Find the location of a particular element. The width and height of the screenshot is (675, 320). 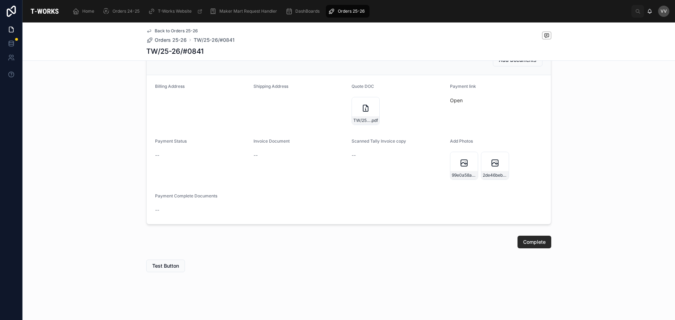

span: Payment Complete Documents is located at coordinates (186, 196).